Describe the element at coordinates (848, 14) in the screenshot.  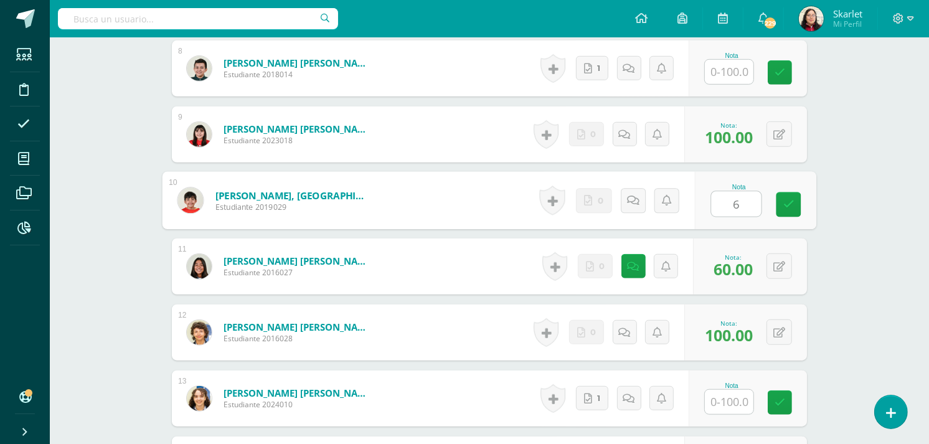
I see `span: Skarlet` at that location.